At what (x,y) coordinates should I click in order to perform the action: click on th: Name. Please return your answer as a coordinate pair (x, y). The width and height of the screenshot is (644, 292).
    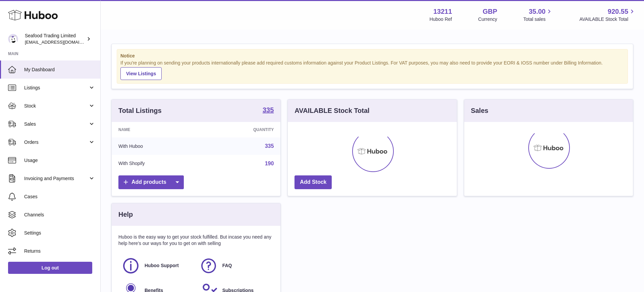
    Looking at the image, I should click on (157, 129).